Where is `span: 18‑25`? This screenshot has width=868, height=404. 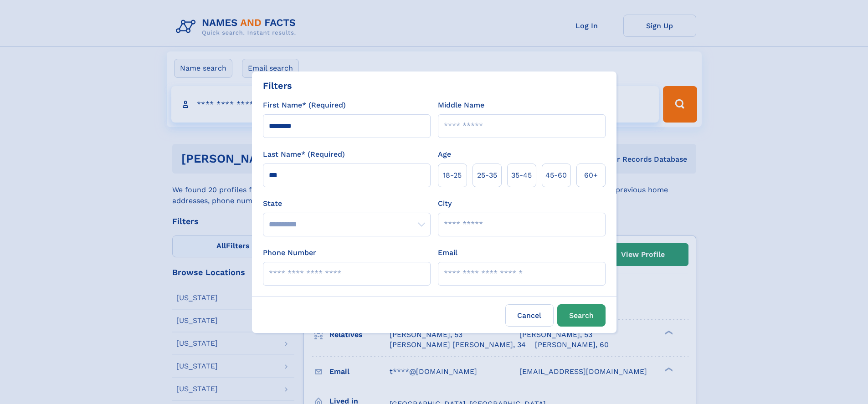 span: 18‑25 is located at coordinates (452, 175).